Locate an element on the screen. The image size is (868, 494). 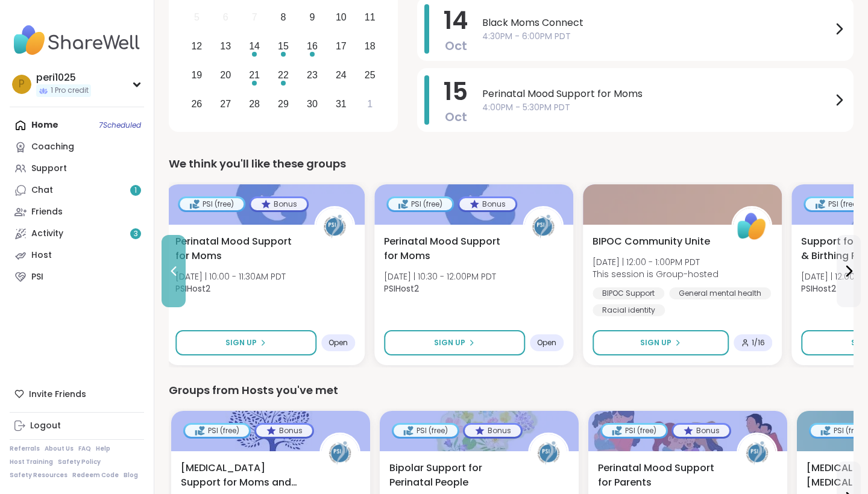
div: Choose Wednesday, October 22nd, 2025 is located at coordinates (283, 75).